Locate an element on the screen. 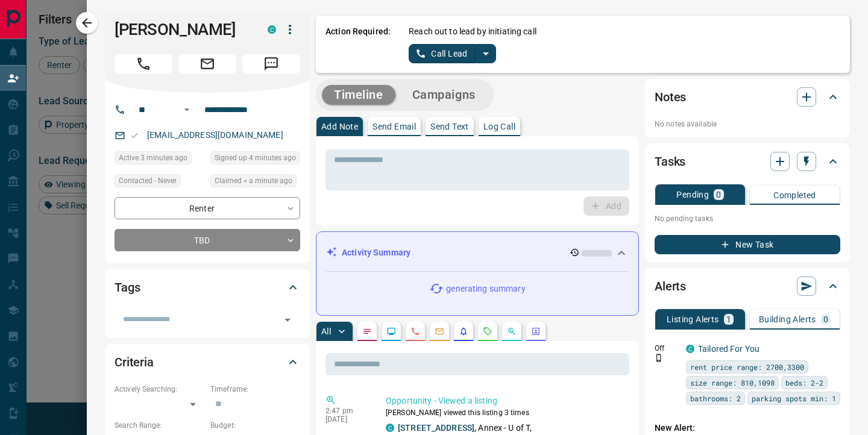  div: Renter is located at coordinates (208, 208).